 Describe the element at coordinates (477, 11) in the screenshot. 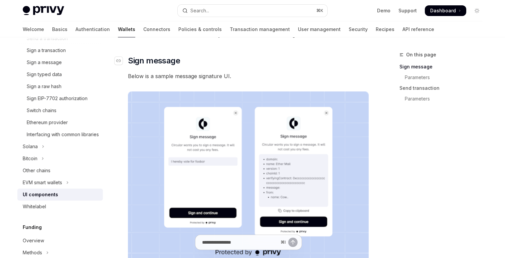

I see `button: Toggle dark mode` at that location.